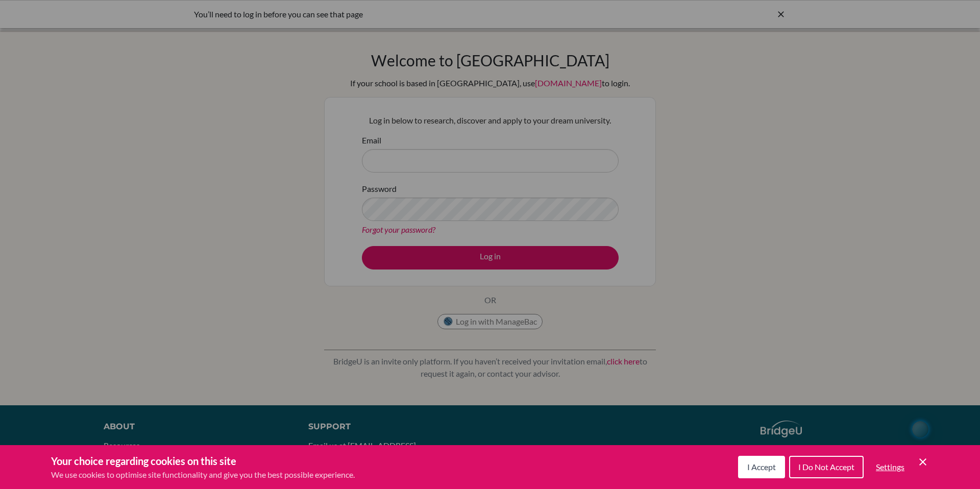 This screenshot has width=980, height=489. Describe the element at coordinates (203, 475) in the screenshot. I see `p: We use cookies to optimise site functionality and give you the best possible experience.` at that location.